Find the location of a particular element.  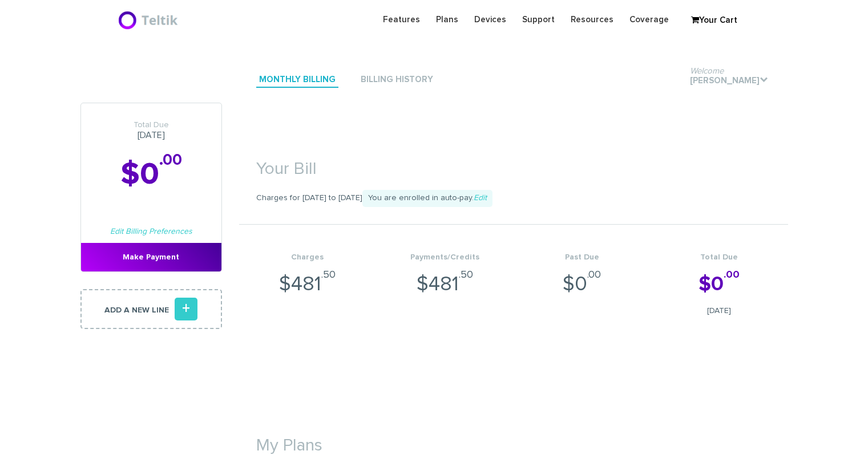

a: Devices is located at coordinates (490, 19).